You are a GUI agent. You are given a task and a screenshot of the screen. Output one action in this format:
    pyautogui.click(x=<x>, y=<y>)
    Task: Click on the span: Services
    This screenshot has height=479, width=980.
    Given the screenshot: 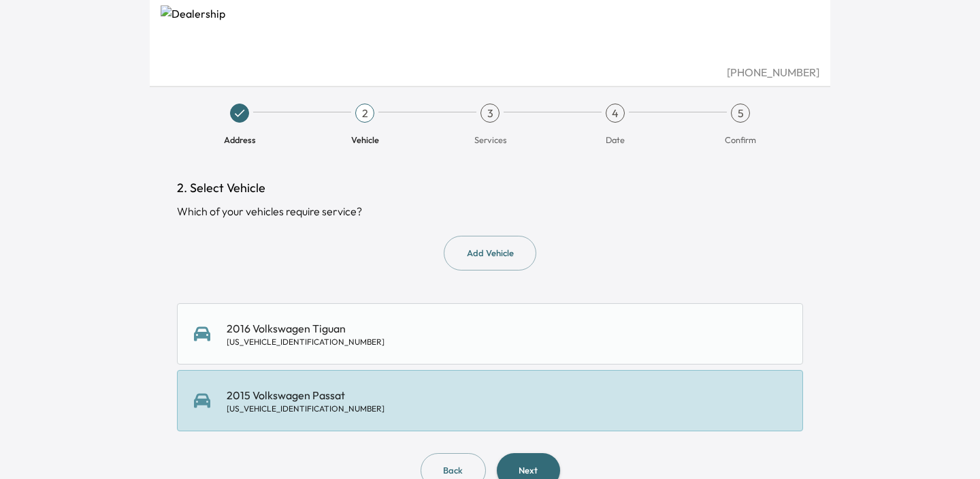 What is the action you would take?
    pyautogui.click(x=490, y=139)
    